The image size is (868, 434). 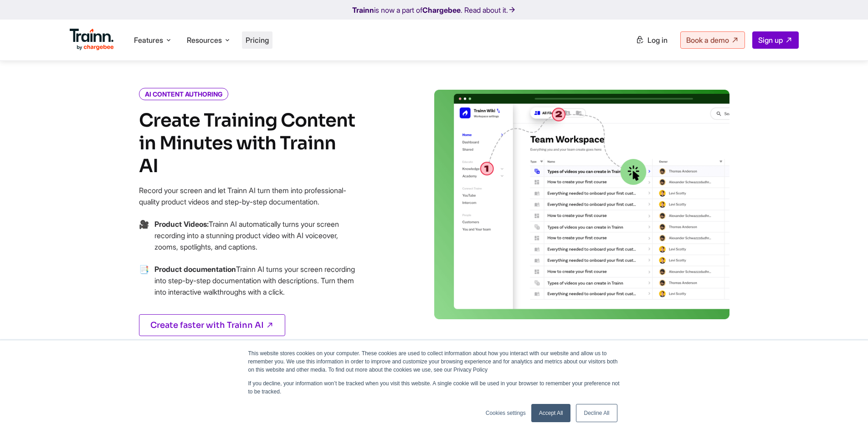 What do you see at coordinates (248, 143) in the screenshot?
I see `h4: Create Training Content in Minutes with Trainn AI` at bounding box center [248, 143].